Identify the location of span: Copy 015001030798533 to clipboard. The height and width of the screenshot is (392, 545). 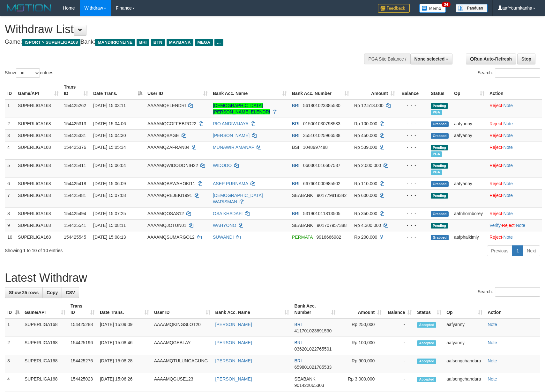
(322, 124).